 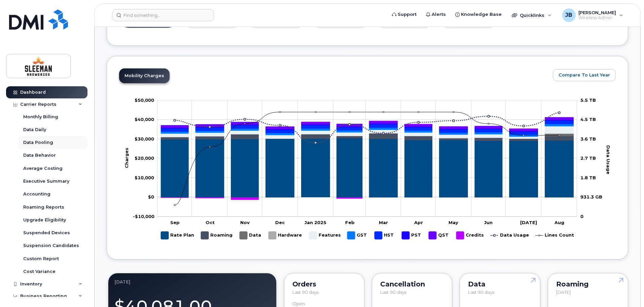 I want to click on tspan: $0, so click(x=151, y=197).